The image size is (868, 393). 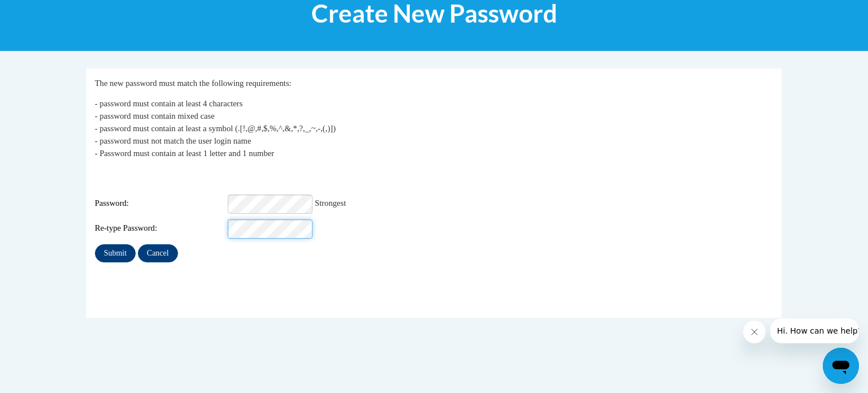 What do you see at coordinates (158, 253) in the screenshot?
I see `input: Cancel` at bounding box center [158, 253].